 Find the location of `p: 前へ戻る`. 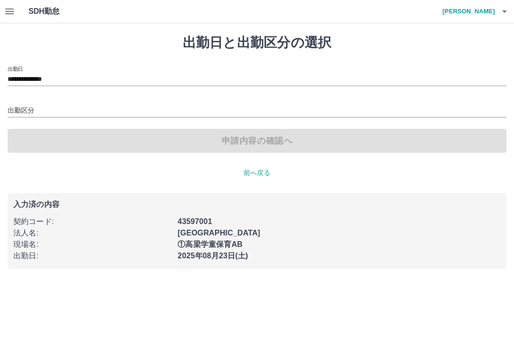

p: 前へ戻る is located at coordinates (257, 173).